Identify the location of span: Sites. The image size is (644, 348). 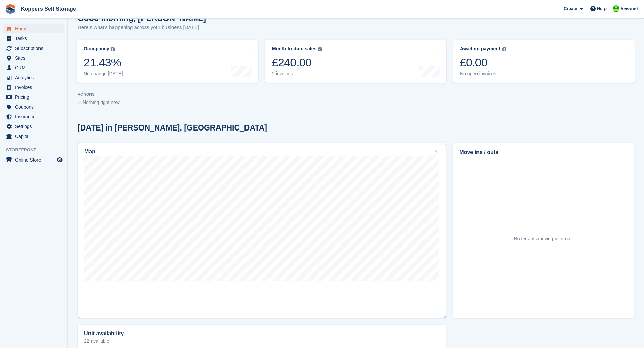
(35, 58).